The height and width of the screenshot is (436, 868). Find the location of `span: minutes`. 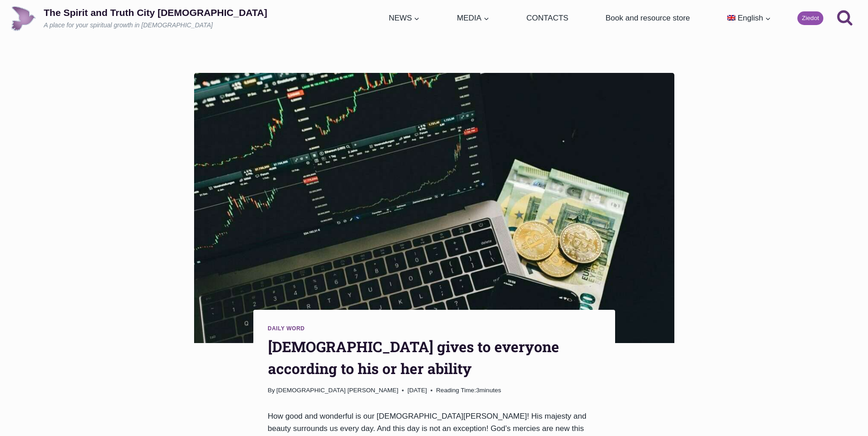

span: minutes is located at coordinates (490, 390).